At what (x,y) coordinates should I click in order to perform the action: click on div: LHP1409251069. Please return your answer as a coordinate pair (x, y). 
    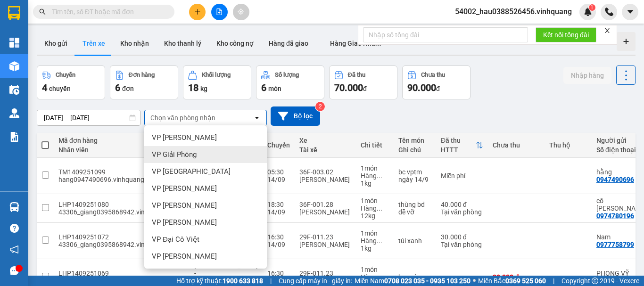
    Looking at the image, I should click on (122, 273).